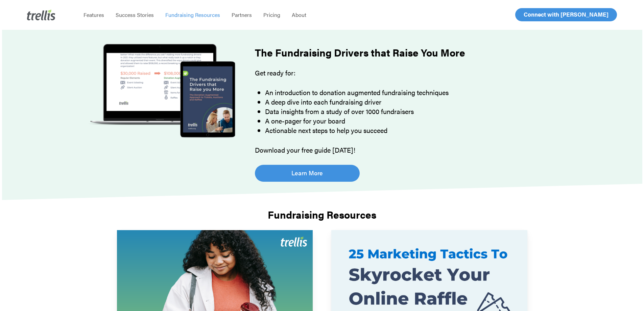 This screenshot has width=644, height=311. Describe the element at coordinates (193, 15) in the screenshot. I see `a: Fundraising Resources` at that location.